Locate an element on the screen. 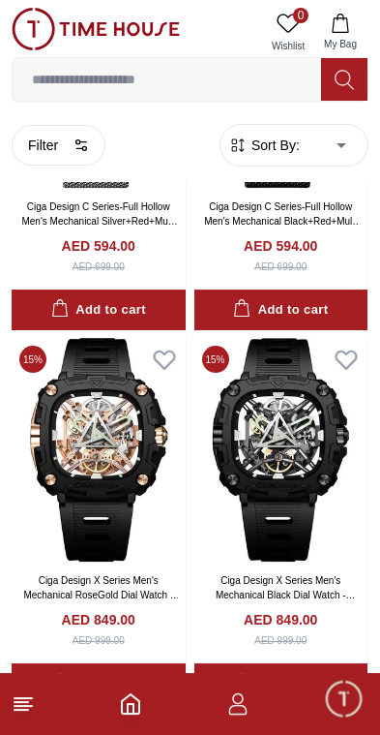 The width and height of the screenshot is (380, 735). a: Ciga Design C Series-Full Hollow Men's Mechanical Silver+Red+Multi Color Dial Watch - Z011-SISI-W13 is located at coordinates (99, 221).